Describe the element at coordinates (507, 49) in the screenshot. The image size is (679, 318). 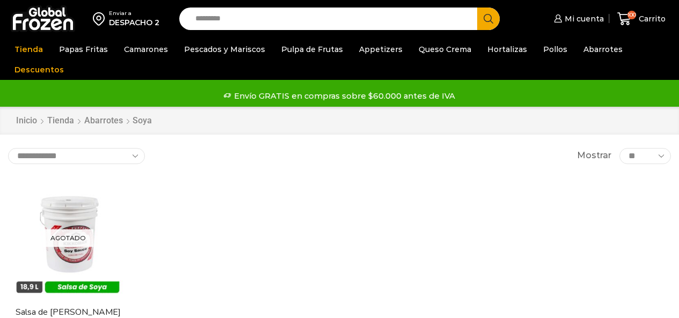
I see `a: Hortalizas` at that location.